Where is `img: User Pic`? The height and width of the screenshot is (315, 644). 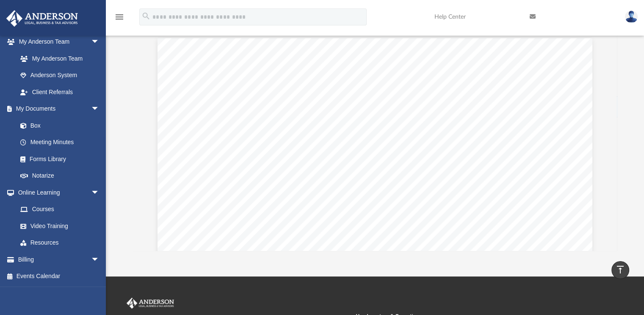 img: User Pic is located at coordinates (631, 17).